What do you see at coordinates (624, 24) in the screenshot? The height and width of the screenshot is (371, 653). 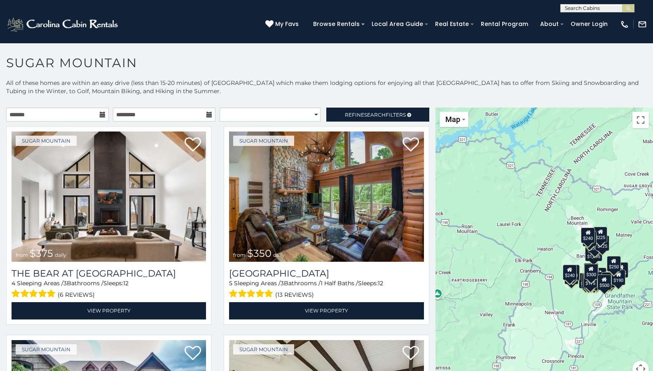 I see `img: phone-regular-white.png` at bounding box center [624, 24].